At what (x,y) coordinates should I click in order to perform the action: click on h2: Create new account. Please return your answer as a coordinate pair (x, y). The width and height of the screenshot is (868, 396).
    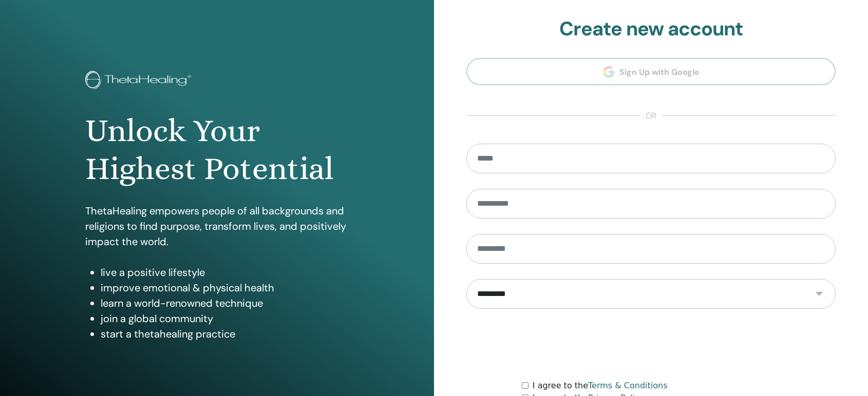
    Looking at the image, I should click on (651, 29).